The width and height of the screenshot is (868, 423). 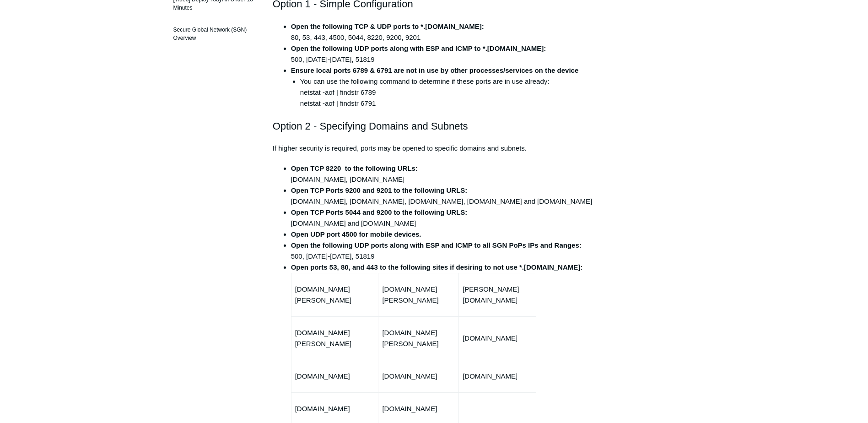 What do you see at coordinates (435, 70) in the screenshot?
I see `strong: Ensure local ports 6789 & 6791 are not in use by other processes/services on the device` at bounding box center [435, 70].